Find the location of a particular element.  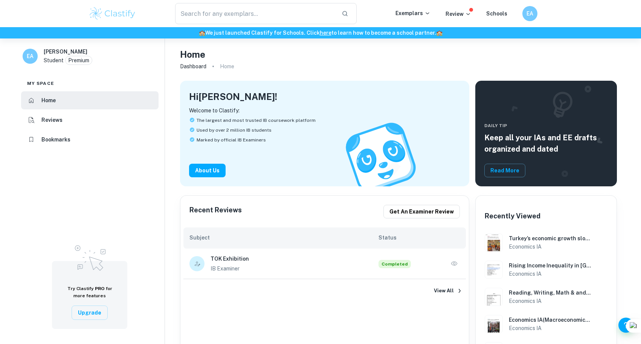

a: Bookmarks is located at coordinates (90, 139).